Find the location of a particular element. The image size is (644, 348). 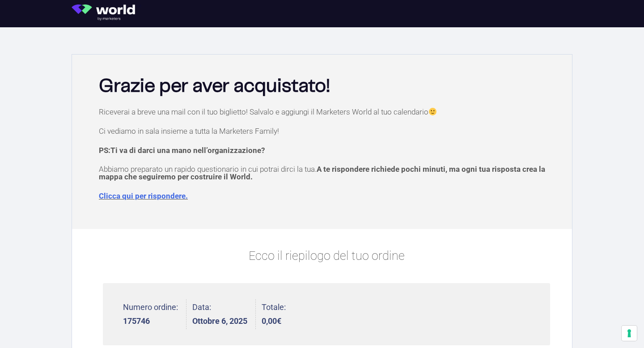

b: Grazie per aver acquistato! is located at coordinates (214, 86).